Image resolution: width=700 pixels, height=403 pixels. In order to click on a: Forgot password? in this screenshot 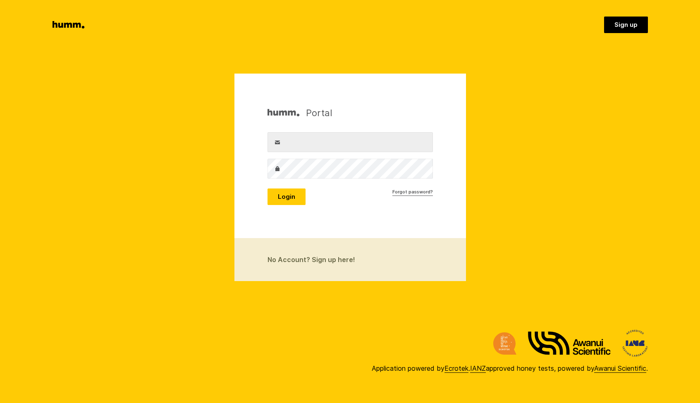, I will do `click(413, 192)`.